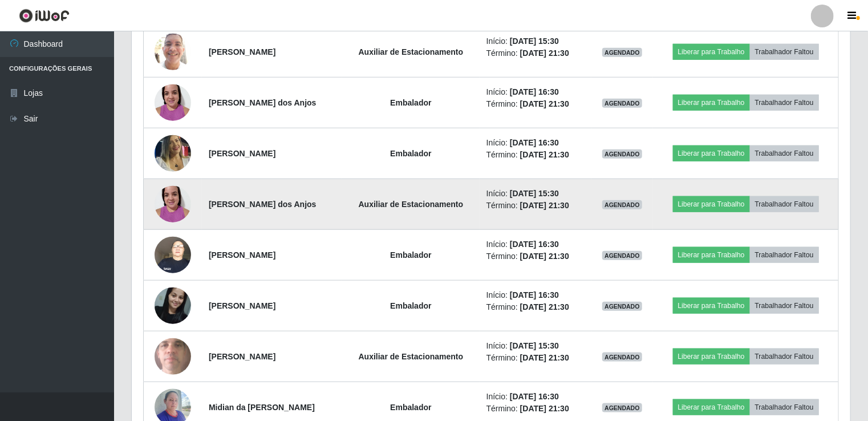 The image size is (868, 421). I want to click on img: 1753350914768.jpeg, so click(173, 52).